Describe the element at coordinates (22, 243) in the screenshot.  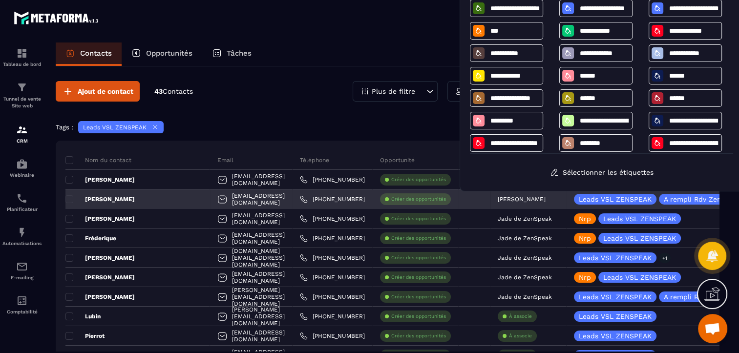
I see `p: Automatisations` at that location.